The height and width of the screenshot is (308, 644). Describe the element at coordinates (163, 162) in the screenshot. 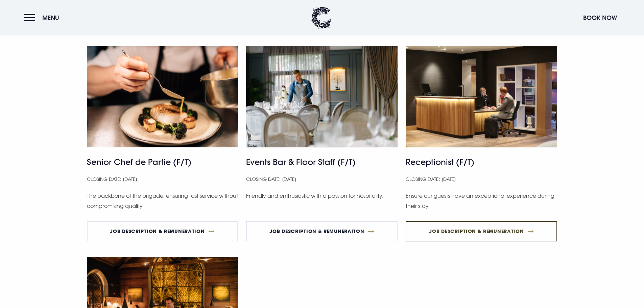

I see `h4: Senior Chef de Partie (F/T)` at that location.